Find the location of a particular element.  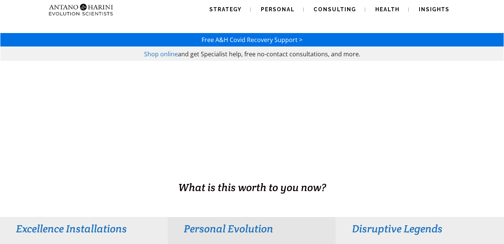

h3: Personal Evolution is located at coordinates (252, 229).